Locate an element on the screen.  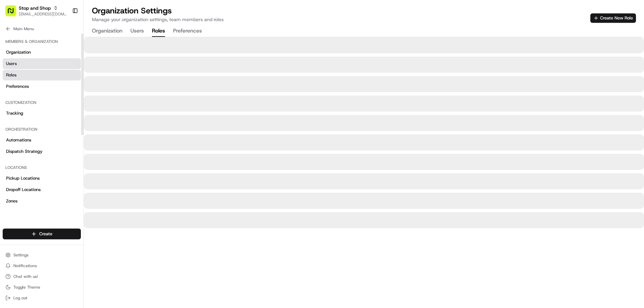
span: Settings is located at coordinates (21, 255).